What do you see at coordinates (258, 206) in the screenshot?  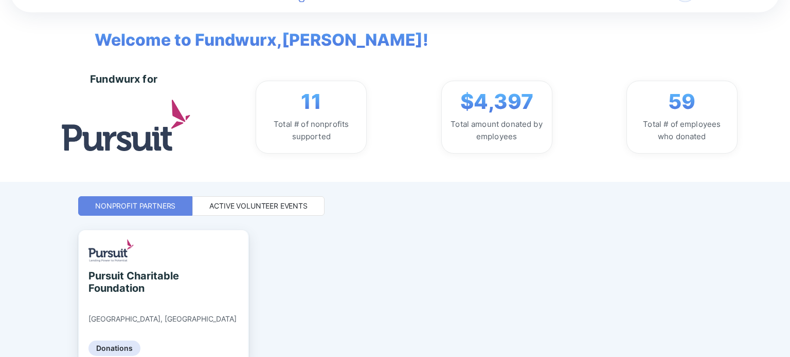 I see `div: Active Volunteer Events` at bounding box center [258, 206].